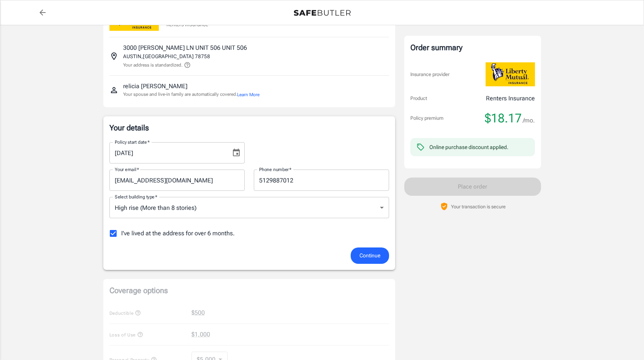 The height and width of the screenshot is (360, 644). Describe the element at coordinates (114, 90) in the screenshot. I see `svg: Insured person` at that location.